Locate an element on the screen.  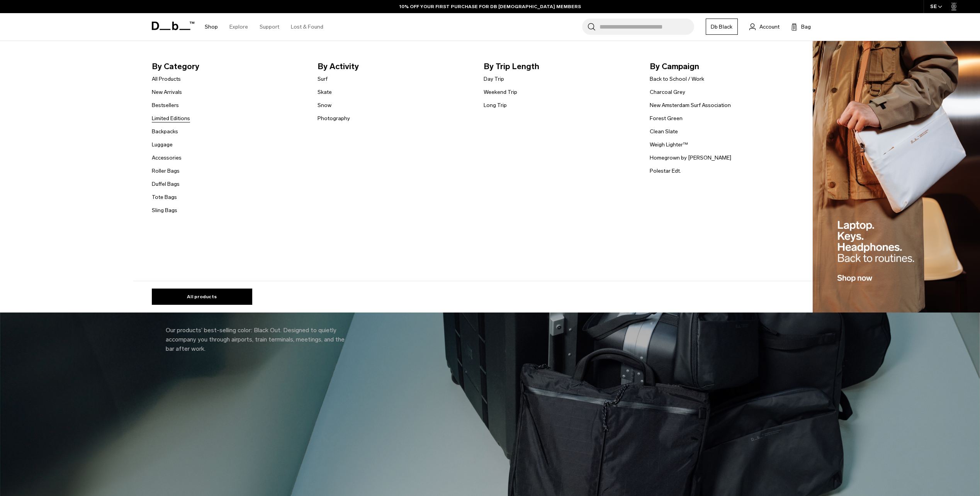
span: By Activity is located at coordinates (395, 66).